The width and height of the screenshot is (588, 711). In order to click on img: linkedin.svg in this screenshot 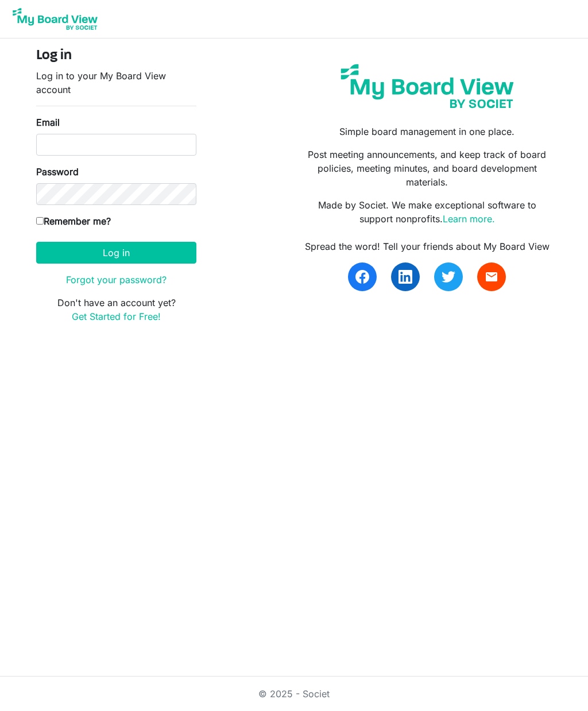, I will do `click(405, 277)`.